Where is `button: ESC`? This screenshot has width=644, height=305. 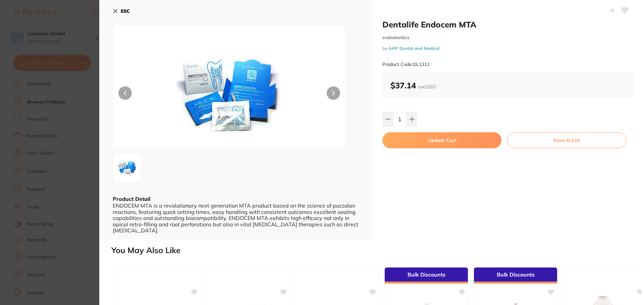 button: ESC is located at coordinates (121, 11).